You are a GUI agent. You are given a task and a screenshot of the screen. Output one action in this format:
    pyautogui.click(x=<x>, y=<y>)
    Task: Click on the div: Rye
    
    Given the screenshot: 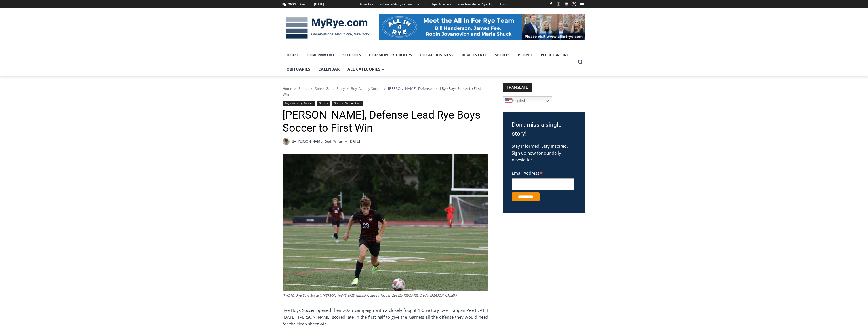 What is the action you would take?
    pyautogui.click(x=302, y=4)
    